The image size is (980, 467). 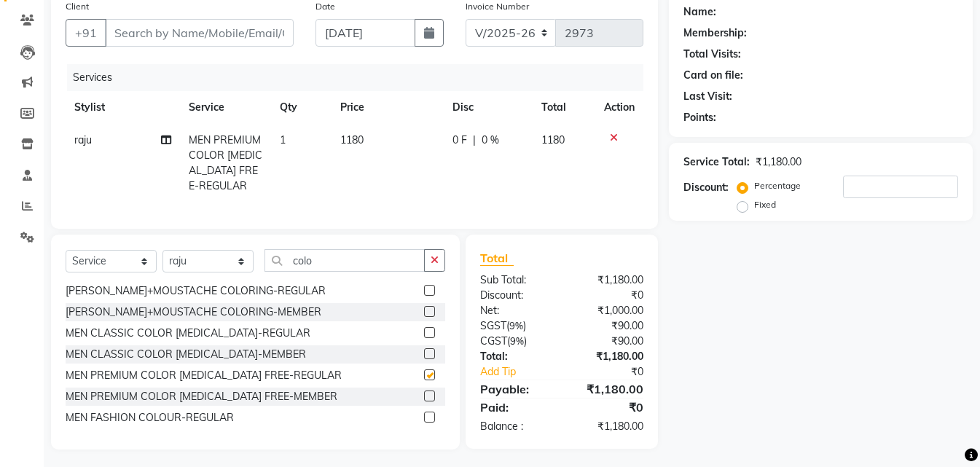 I want to click on th: Stylist, so click(x=123, y=107).